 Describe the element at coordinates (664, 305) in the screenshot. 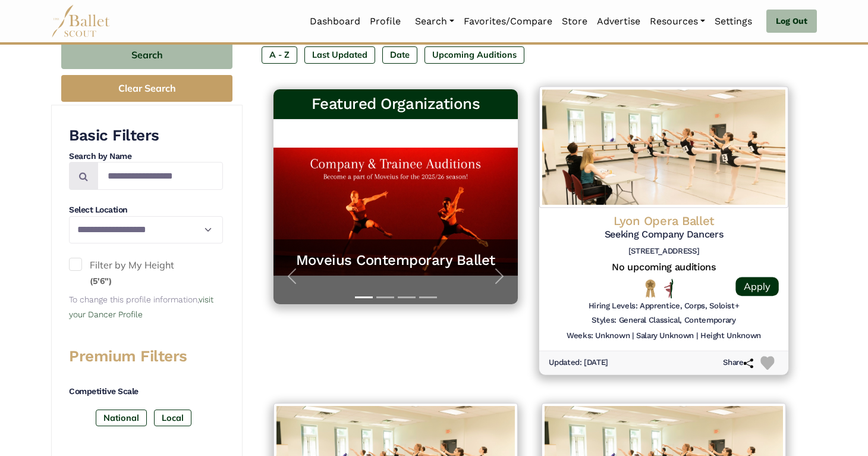

I see `h6: Hiring Levels: Apprentice, Corps, Soloist+` at that location.